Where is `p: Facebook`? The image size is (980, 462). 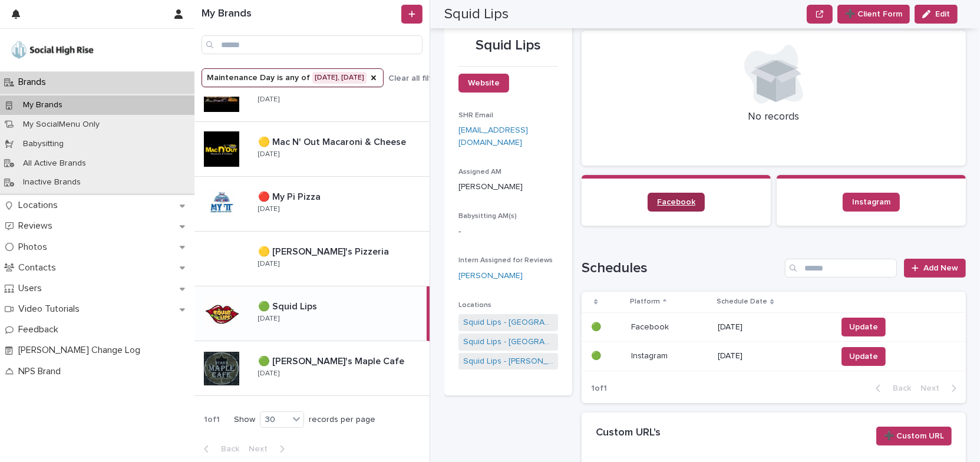 p: Facebook is located at coordinates (651, 326).